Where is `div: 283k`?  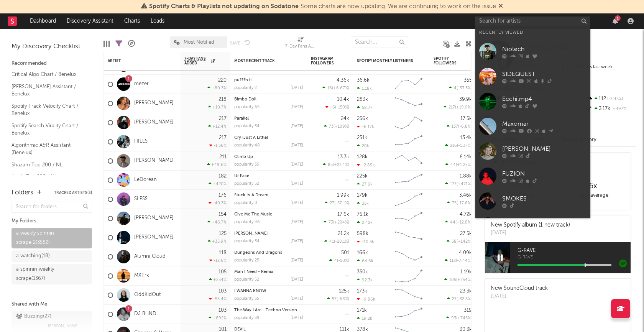 div: 283k is located at coordinates (362, 99).